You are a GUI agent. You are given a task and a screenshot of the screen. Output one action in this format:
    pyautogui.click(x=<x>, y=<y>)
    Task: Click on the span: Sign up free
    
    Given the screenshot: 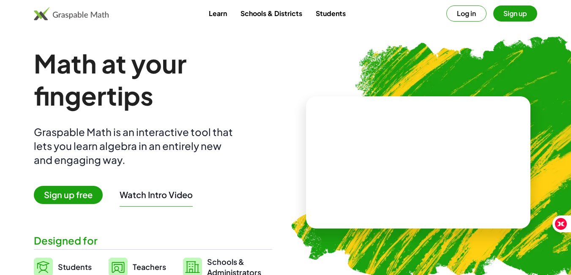 What is the action you would take?
    pyautogui.click(x=68, y=195)
    